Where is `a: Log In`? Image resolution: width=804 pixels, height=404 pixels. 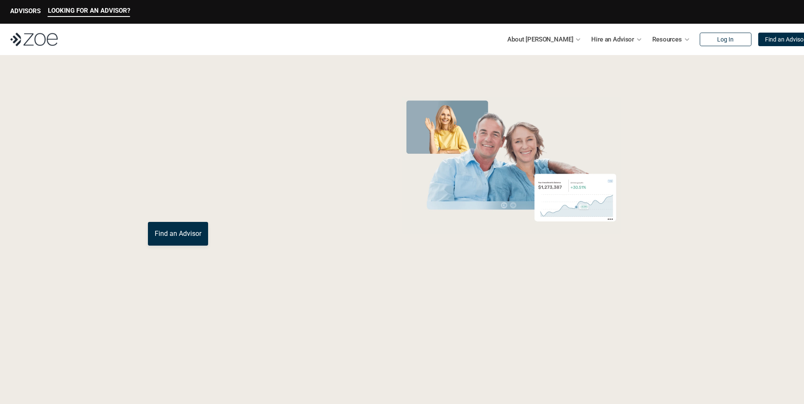 a: Log In is located at coordinates (725, 39).